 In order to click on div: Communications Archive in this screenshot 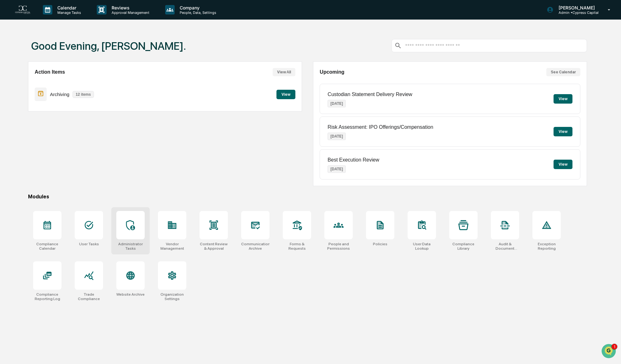, I will do `click(255, 246)`.